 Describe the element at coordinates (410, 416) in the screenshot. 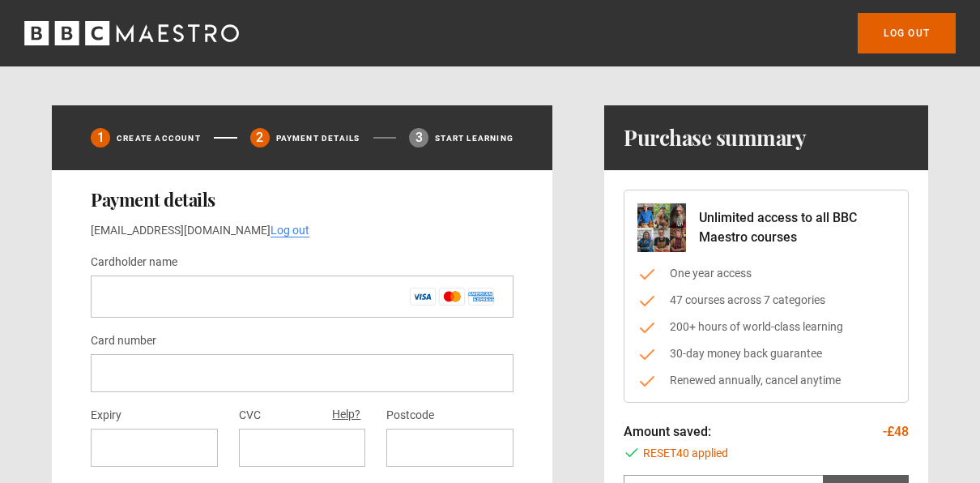

I see `label: Postcode` at that location.